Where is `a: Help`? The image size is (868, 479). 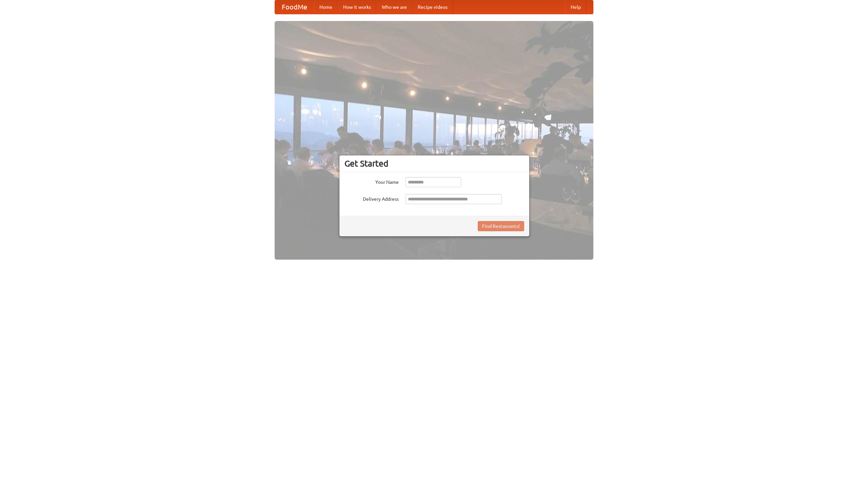 a: Help is located at coordinates (576, 7).